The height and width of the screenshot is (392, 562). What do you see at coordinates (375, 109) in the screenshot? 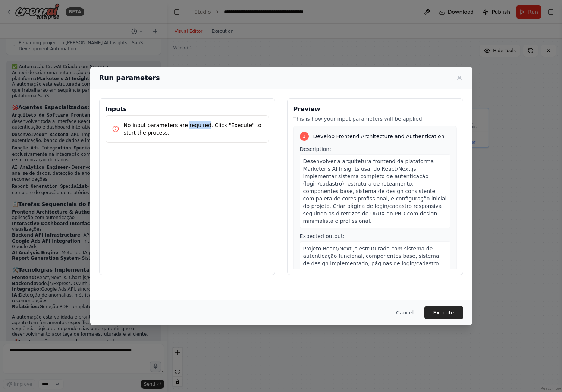
I see `h3: Preview` at bounding box center [375, 109].